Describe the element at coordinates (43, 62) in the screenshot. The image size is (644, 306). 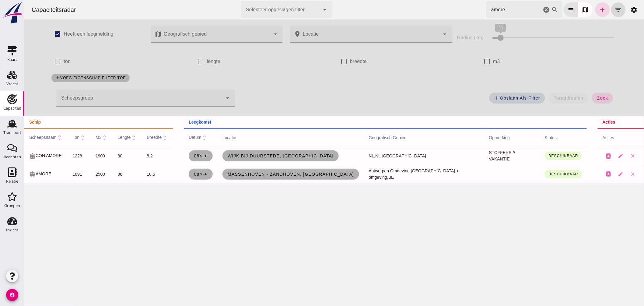
I see `label: ton` at that location.